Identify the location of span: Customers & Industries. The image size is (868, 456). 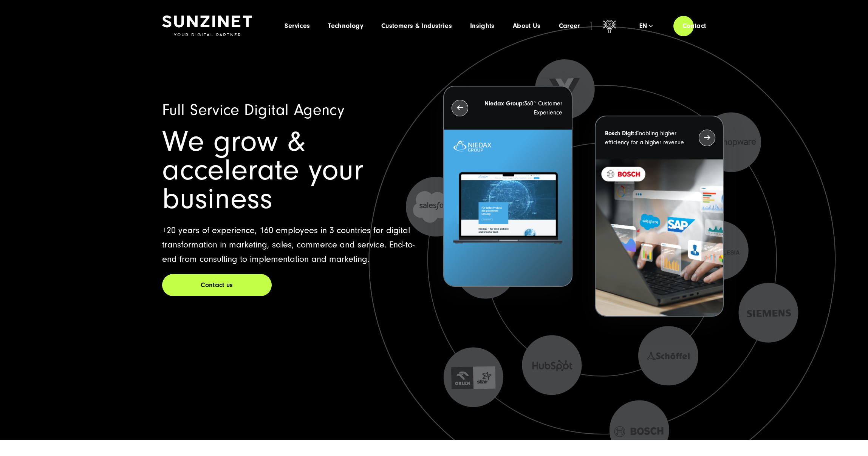
(417, 26).